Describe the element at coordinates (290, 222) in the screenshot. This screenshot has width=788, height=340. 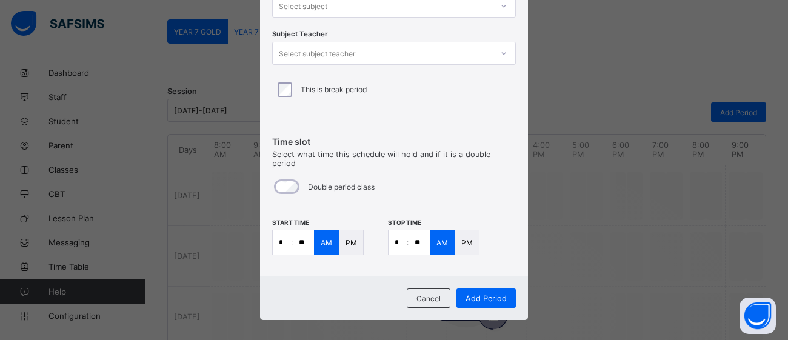
I see `span: Start time` at that location.